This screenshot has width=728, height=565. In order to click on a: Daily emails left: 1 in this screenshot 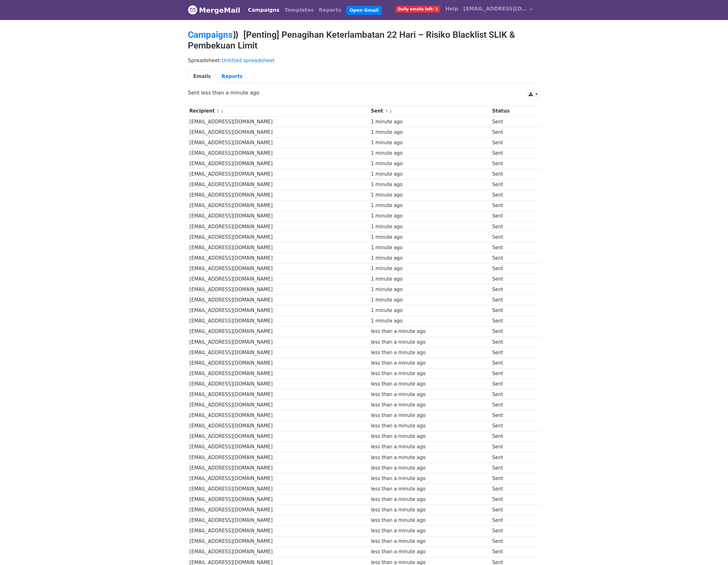, I will do `click(417, 9)`.